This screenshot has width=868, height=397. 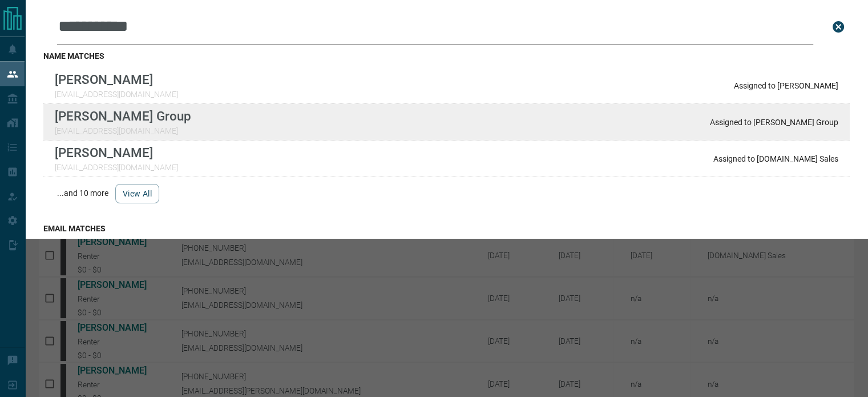 What do you see at coordinates (838, 27) in the screenshot?
I see `button: close search bar` at bounding box center [838, 27].